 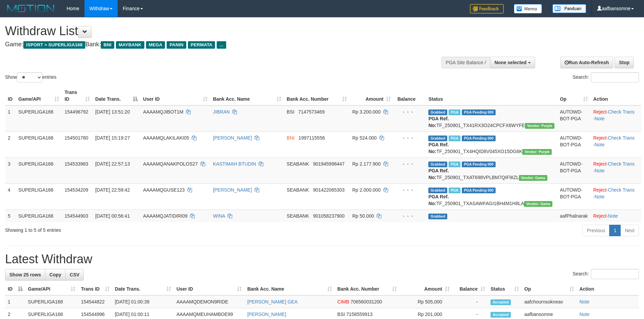 I want to click on img: panduan.png, so click(x=569, y=9).